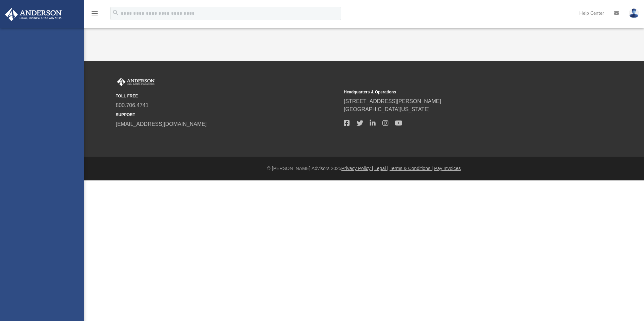 This screenshot has width=644, height=321. Describe the element at coordinates (447, 168) in the screenshot. I see `a: Pay Invoices` at that location.